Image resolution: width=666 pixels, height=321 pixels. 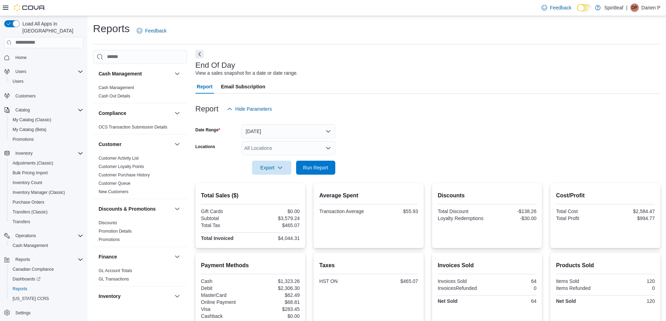 I want to click on a: Cash Management, so click(x=116, y=88).